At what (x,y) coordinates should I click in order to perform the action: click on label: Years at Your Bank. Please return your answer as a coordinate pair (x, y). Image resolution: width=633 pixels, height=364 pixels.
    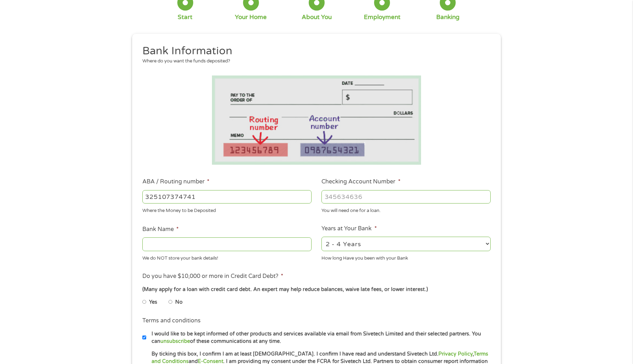
    Looking at the image, I should click on (349, 228).